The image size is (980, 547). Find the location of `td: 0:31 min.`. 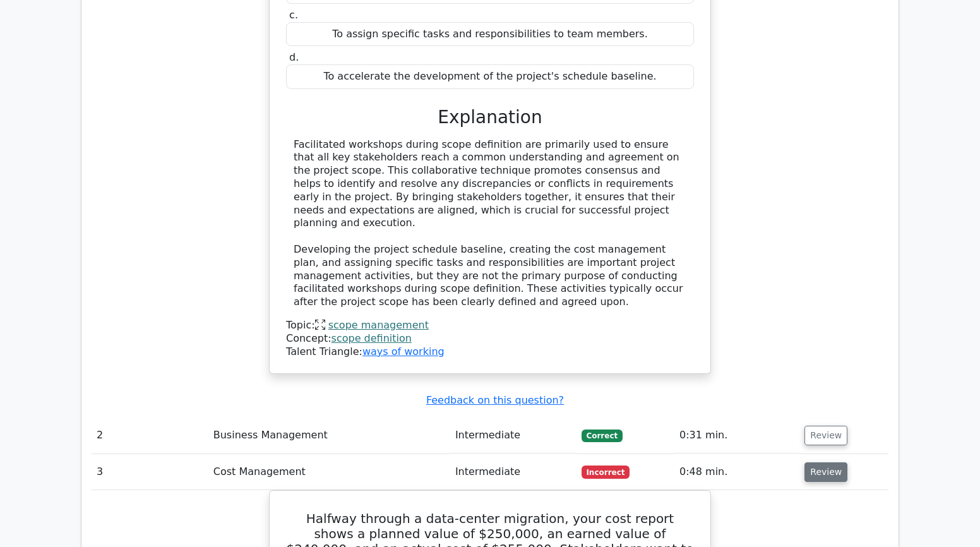

td: 0:31 min. is located at coordinates (737, 436).